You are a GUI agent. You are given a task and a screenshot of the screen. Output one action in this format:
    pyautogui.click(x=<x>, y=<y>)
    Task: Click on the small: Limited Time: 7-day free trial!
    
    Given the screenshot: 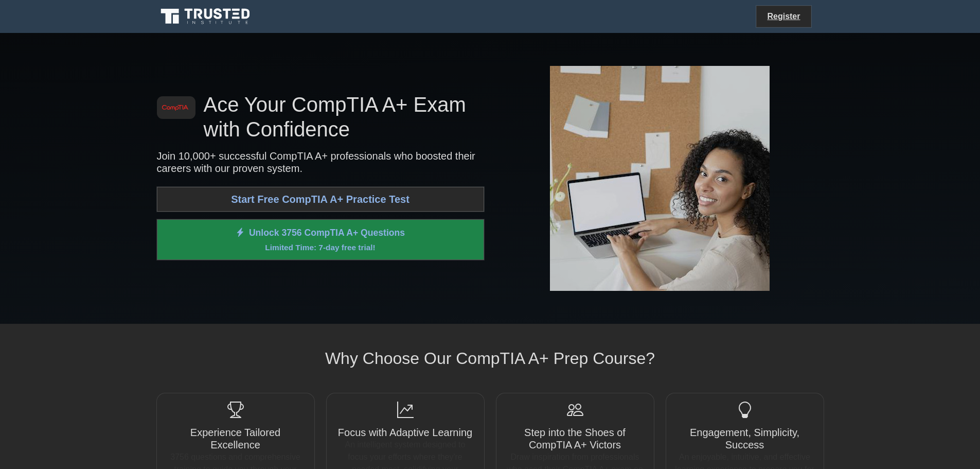 What is the action you would take?
    pyautogui.click(x=320, y=247)
    